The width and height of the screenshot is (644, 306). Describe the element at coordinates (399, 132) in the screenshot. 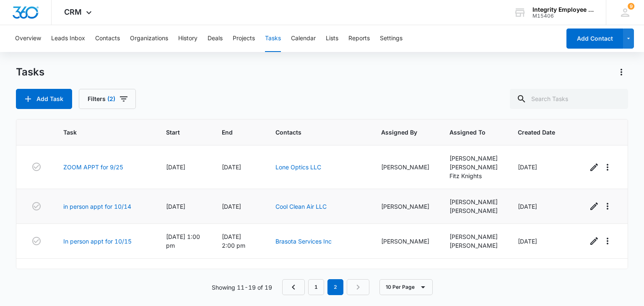

I see `span: Assigned By` at that location.